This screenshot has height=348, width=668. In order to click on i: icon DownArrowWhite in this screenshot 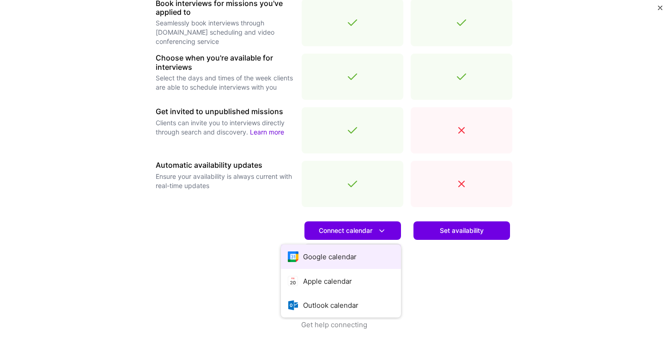, I will do `click(382, 231)`.